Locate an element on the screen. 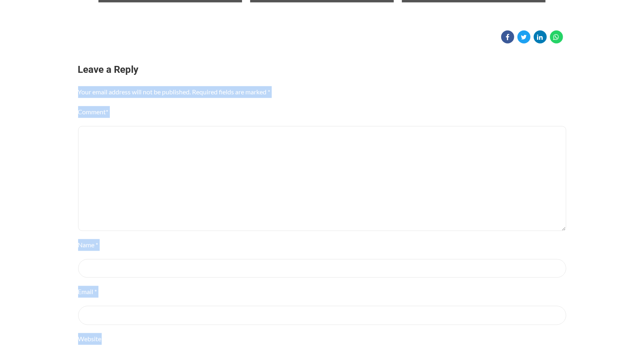 This screenshot has height=349, width=644. label: Comment is located at coordinates (93, 112).